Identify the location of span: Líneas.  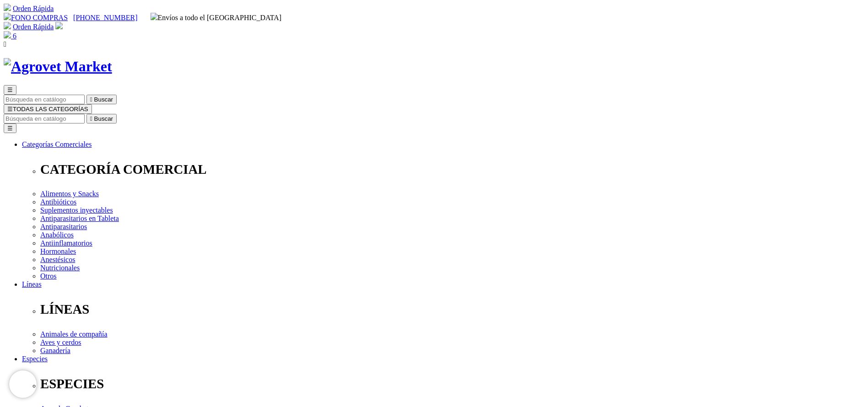
(32, 284).